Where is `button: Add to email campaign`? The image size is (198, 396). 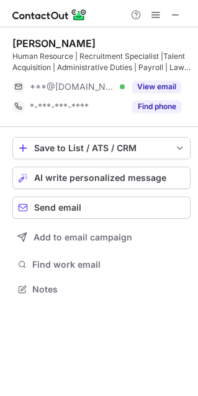 button: Add to email campaign is located at coordinates (101, 237).